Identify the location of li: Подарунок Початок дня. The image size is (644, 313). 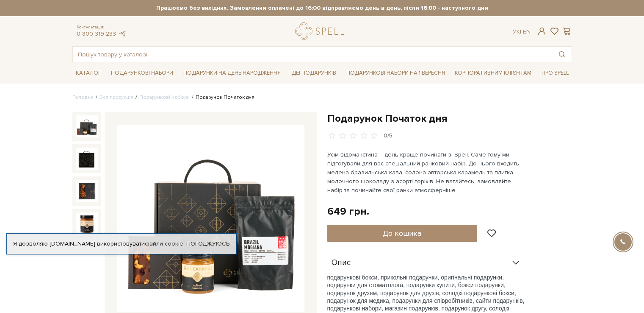
(222, 97).